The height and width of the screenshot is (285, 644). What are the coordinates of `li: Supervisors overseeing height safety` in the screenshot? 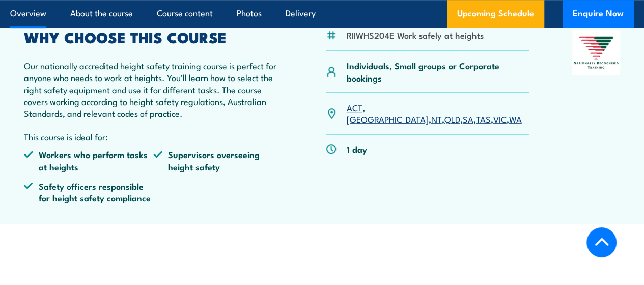 It's located at (217, 160).